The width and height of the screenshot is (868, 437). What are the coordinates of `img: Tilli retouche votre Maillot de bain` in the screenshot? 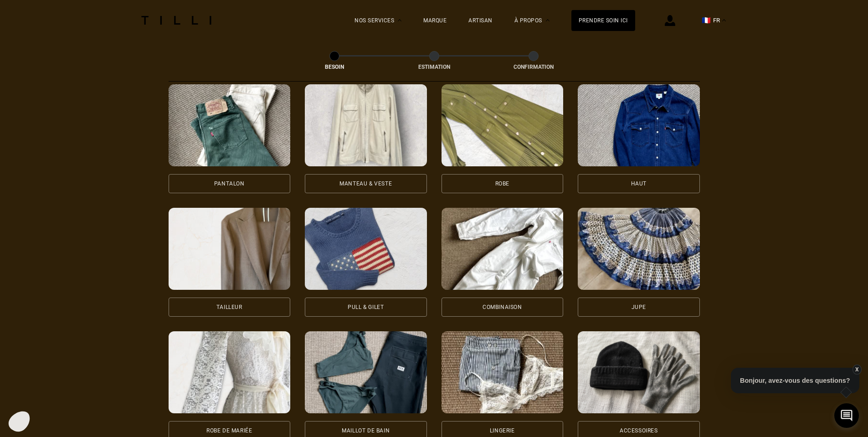 It's located at (366, 372).